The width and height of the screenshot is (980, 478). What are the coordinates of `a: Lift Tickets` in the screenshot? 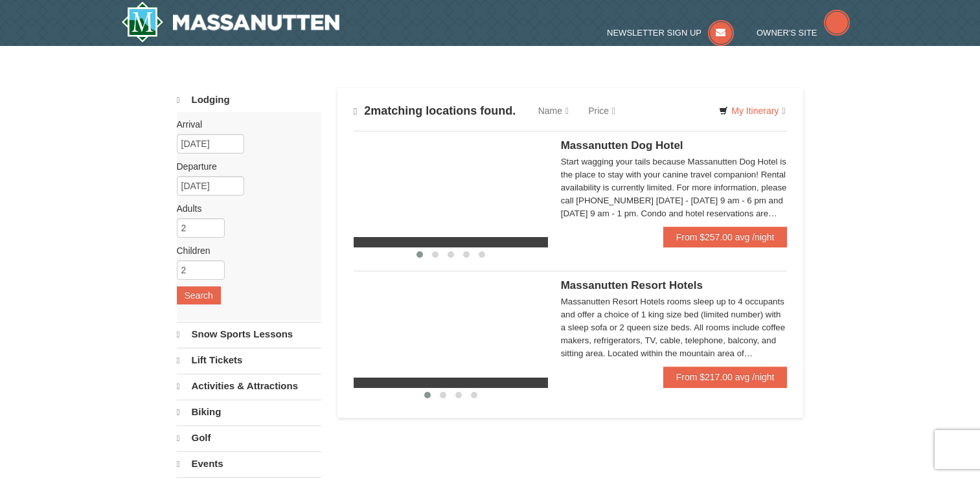 It's located at (249, 360).